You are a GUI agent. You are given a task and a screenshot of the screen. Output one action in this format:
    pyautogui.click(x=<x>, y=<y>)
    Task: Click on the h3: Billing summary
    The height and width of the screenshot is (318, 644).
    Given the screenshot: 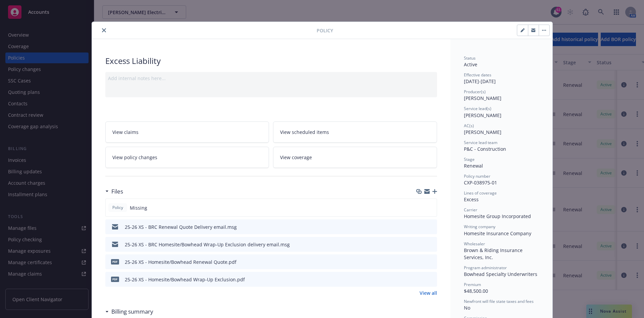 What is the action you would take?
    pyautogui.click(x=132, y=311)
    